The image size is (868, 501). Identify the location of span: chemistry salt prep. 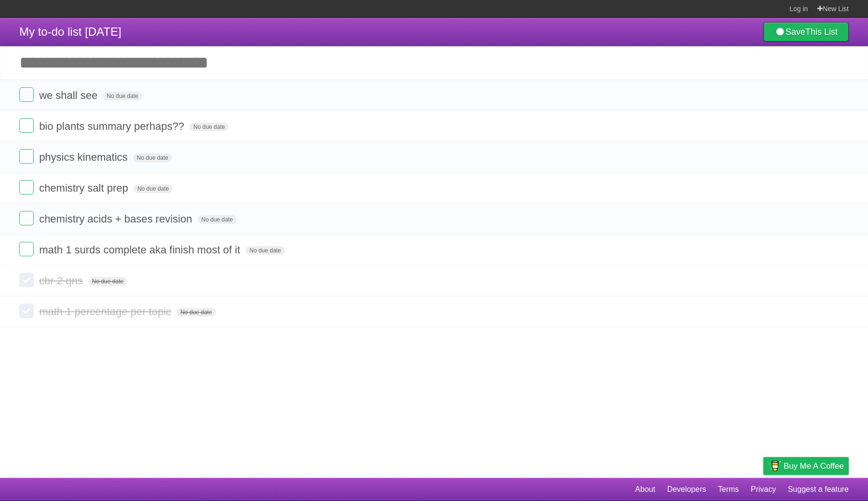
(85, 188).